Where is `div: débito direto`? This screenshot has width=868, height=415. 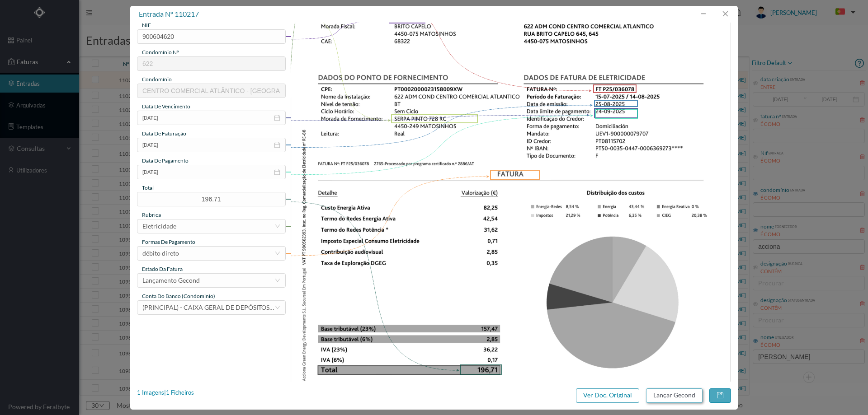
div: débito direto is located at coordinates (161, 254).